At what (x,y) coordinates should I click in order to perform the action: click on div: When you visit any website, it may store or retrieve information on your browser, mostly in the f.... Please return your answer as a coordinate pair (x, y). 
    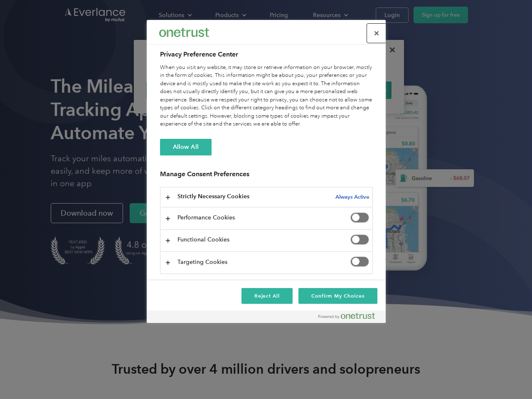
    Looking at the image, I should click on (267, 96).